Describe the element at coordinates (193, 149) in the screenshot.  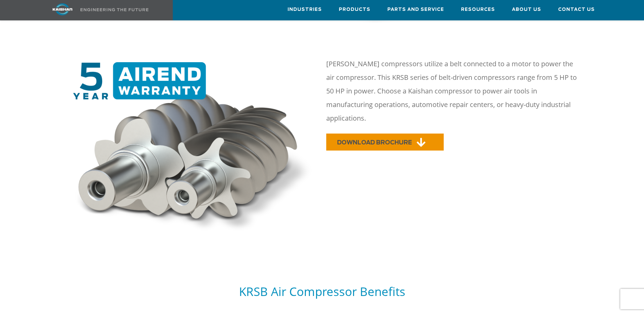
I see `img: warranty` at that location.